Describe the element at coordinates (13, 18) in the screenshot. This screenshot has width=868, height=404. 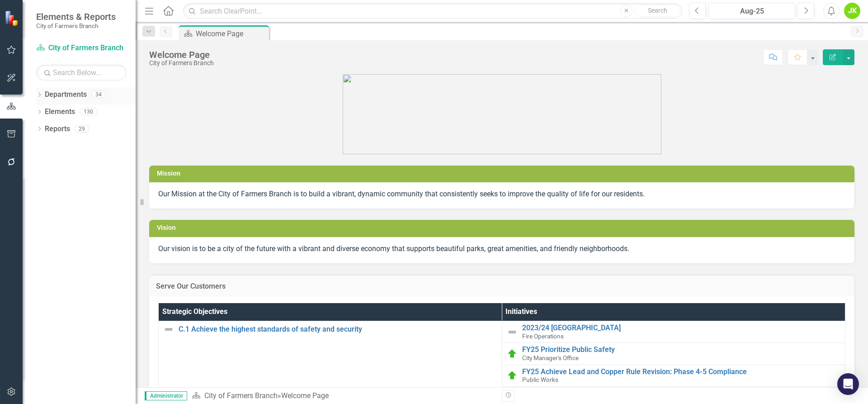
I see `img: ClearPoint Strategy` at that location.